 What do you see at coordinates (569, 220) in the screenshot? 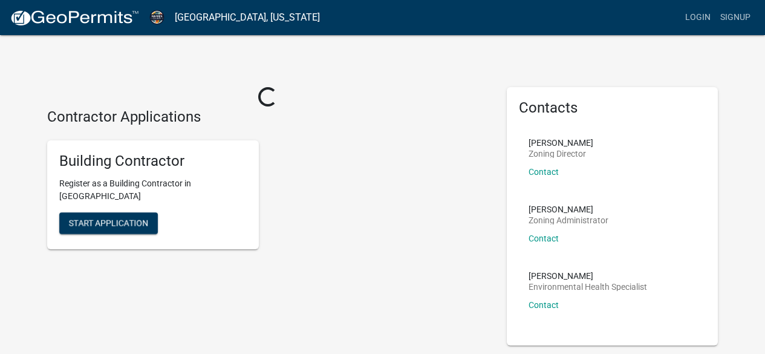
I see `p: Zoning Administrator` at bounding box center [569, 220].